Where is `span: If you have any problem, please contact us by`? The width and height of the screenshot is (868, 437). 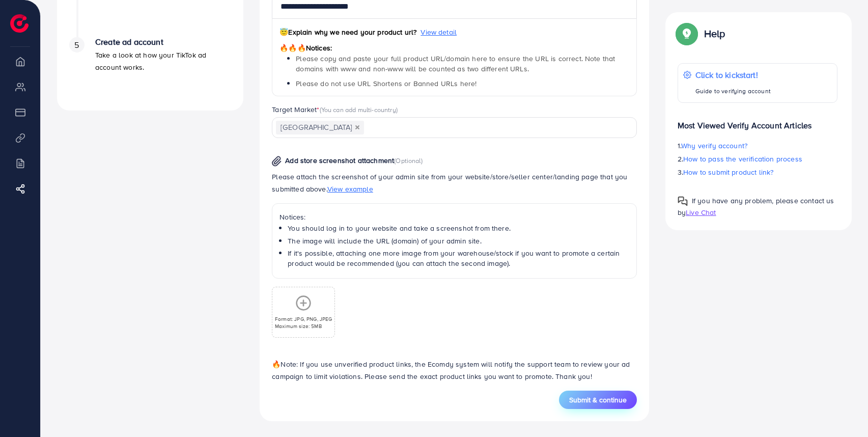
span: If you have any problem, please contact us by is located at coordinates (756, 206).